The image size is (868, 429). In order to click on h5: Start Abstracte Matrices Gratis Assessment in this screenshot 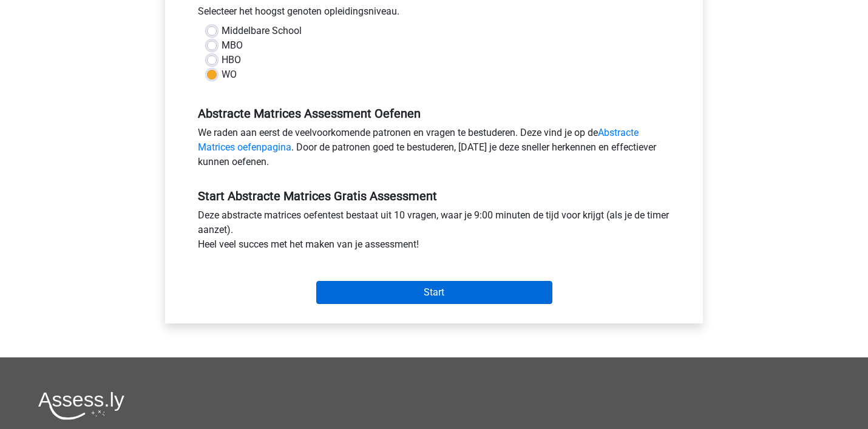, I will do `click(434, 196)`.